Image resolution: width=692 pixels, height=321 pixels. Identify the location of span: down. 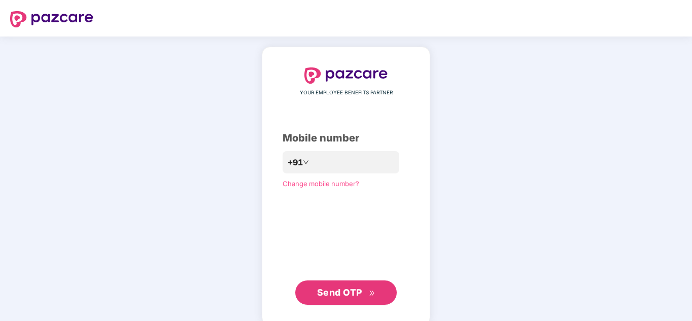
(306, 162).